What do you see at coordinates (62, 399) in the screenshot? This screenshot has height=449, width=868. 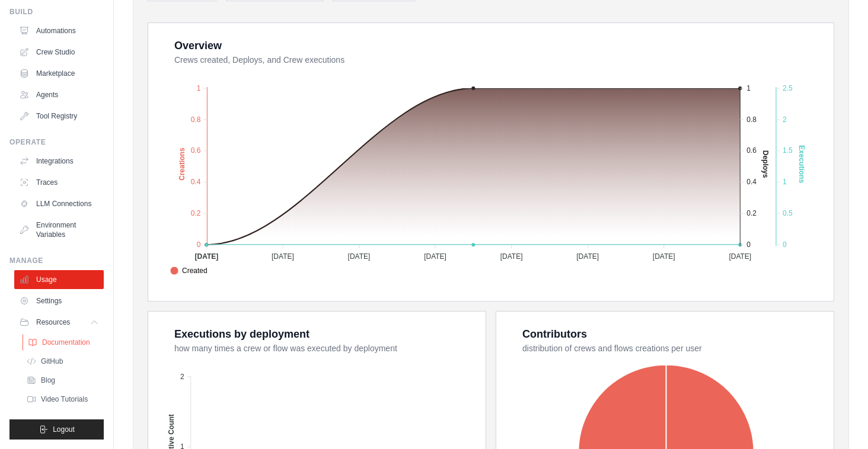 I see `a: Video Tutorials` at bounding box center [62, 399].